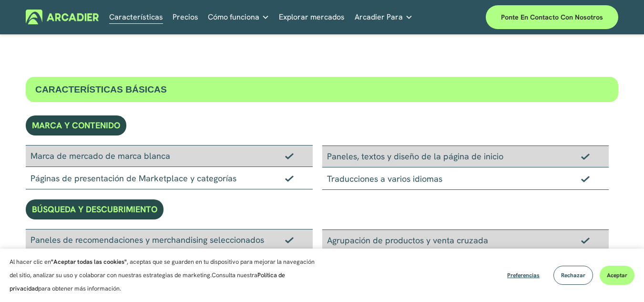 Image resolution: width=644 pixels, height=302 pixels. What do you see at coordinates (136, 17) in the screenshot?
I see `font: Características` at bounding box center [136, 17].